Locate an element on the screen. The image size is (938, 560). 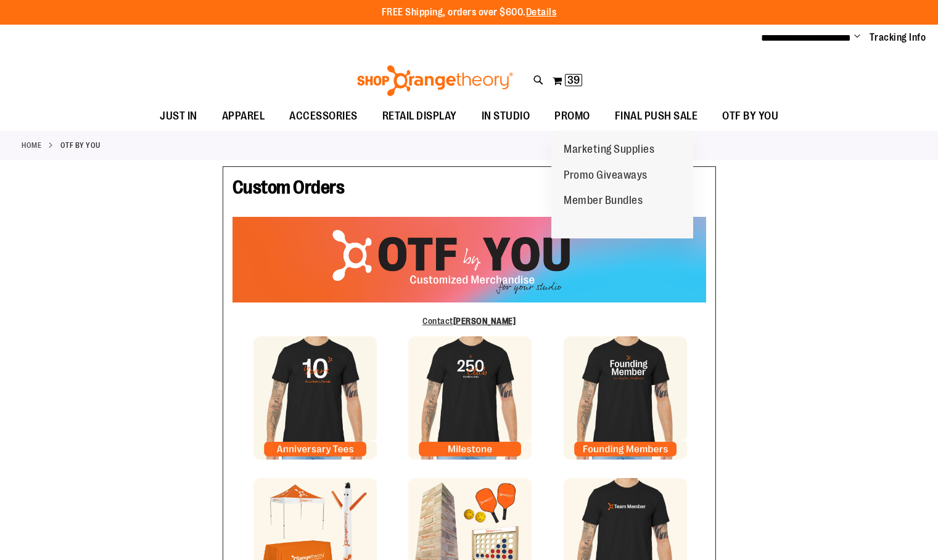
button: Account menu is located at coordinates (857, 37).